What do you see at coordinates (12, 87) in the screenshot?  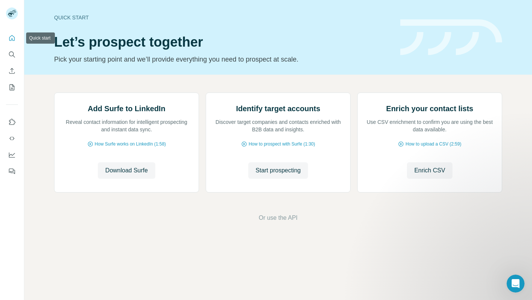 I see `button: My lists` at bounding box center [12, 87].